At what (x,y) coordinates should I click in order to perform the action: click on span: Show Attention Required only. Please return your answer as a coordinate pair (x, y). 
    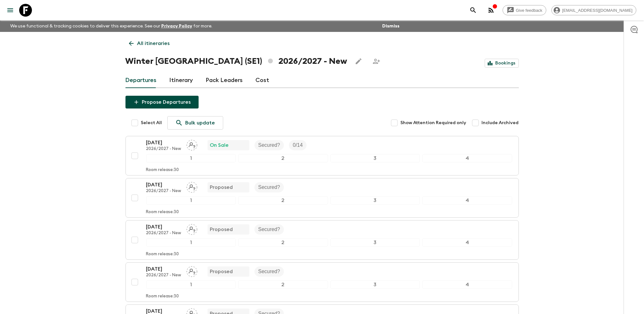
    Looking at the image, I should click on (434, 123).